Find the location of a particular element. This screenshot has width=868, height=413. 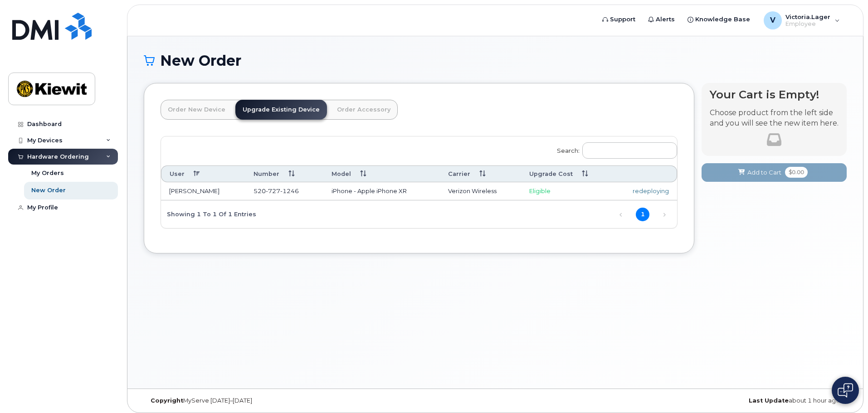

h1: New Order is located at coordinates (495, 60).